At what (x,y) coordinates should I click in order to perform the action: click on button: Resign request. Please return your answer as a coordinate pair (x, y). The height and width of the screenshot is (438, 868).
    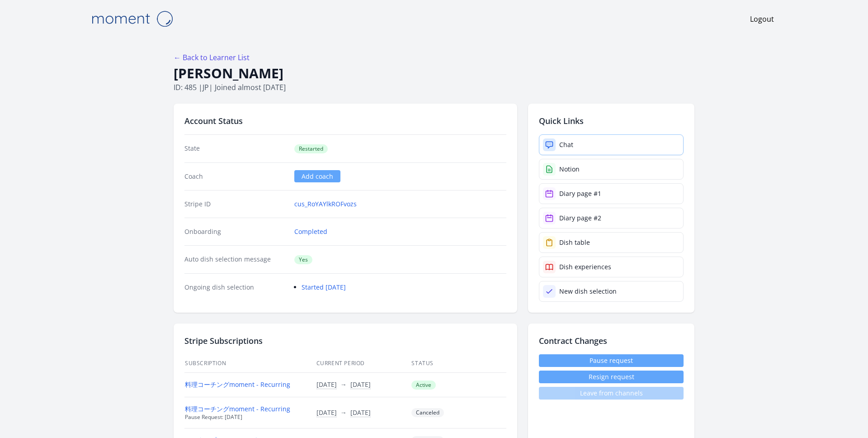
    Looking at the image, I should click on (611, 377).